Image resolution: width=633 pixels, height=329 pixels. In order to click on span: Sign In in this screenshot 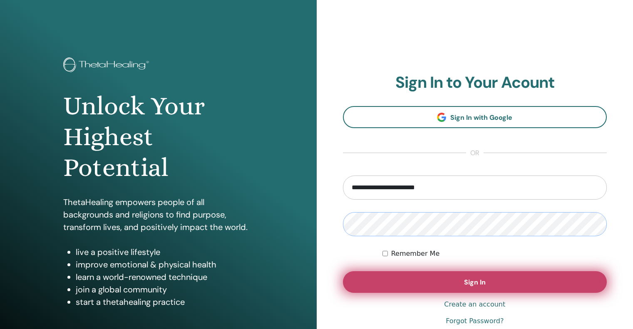, I will do `click(475, 282)`.